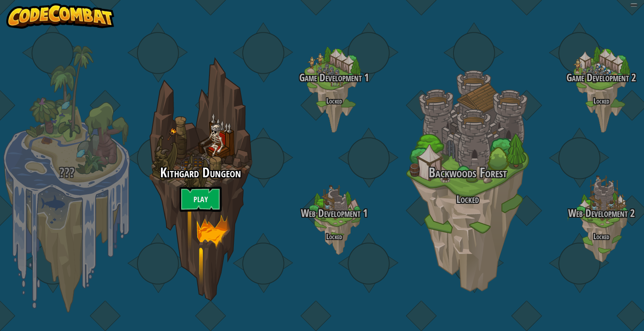 This screenshot has height=331, width=644. What do you see at coordinates (200, 172) in the screenshot?
I see `span: Kithgard Dungeon` at bounding box center [200, 172].